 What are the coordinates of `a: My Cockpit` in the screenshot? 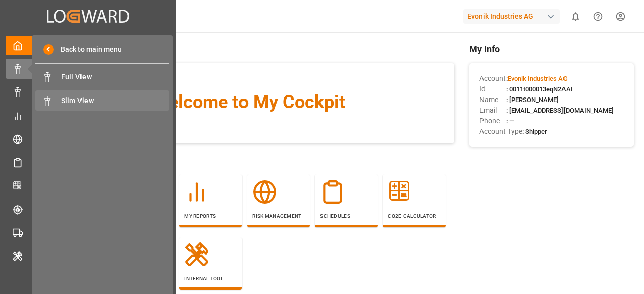 It's located at (88, 45).